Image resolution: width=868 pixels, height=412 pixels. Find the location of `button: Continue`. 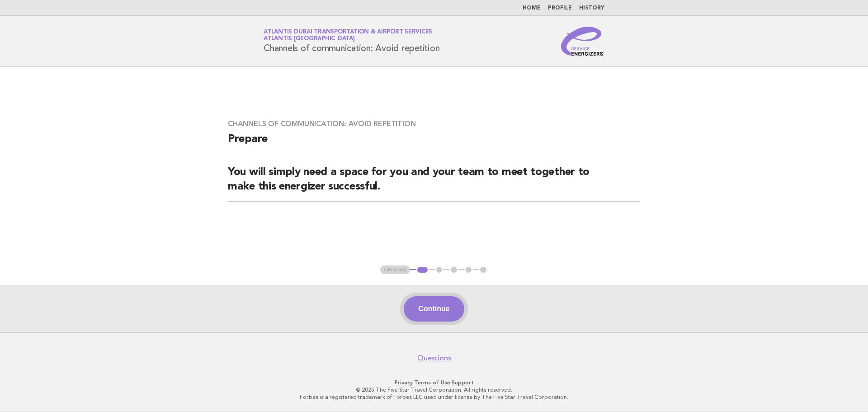

button: Continue is located at coordinates (433, 309).